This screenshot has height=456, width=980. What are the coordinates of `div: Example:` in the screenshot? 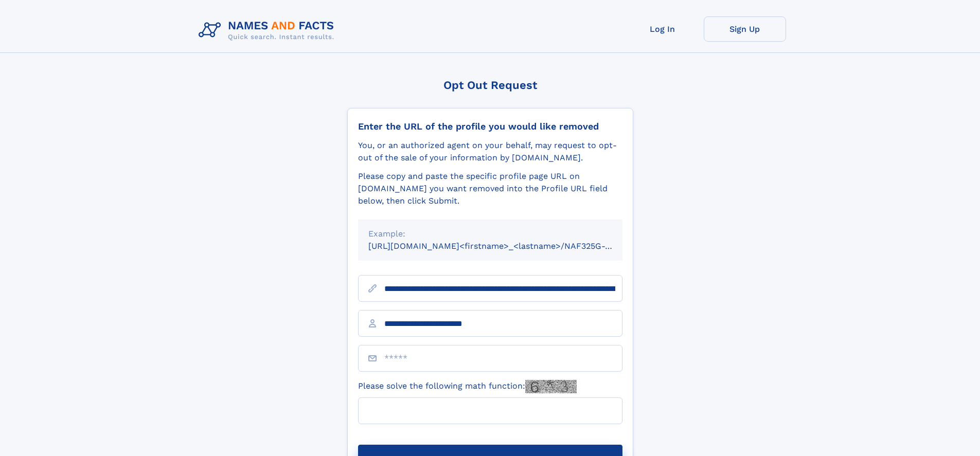 It's located at (490, 234).